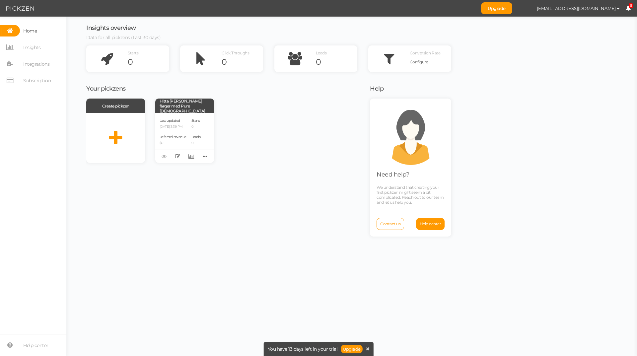 This screenshot has width=637, height=356. Describe the element at coordinates (430, 62) in the screenshot. I see `a: Configure` at that location.